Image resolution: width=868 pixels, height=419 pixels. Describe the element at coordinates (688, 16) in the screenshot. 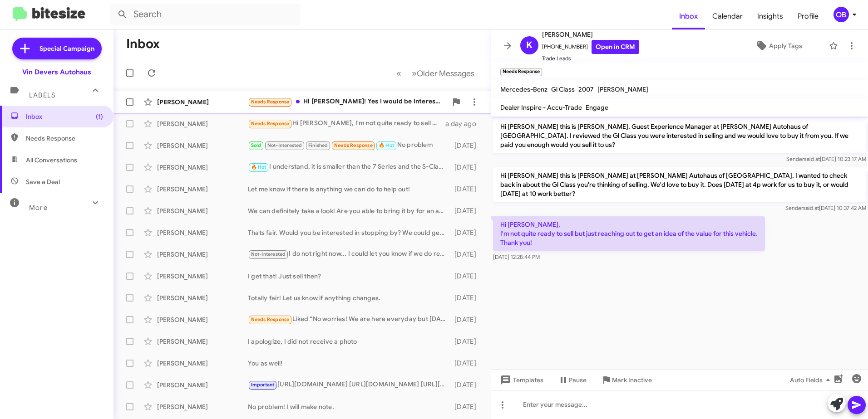

I see `a: Inbox` at that location.